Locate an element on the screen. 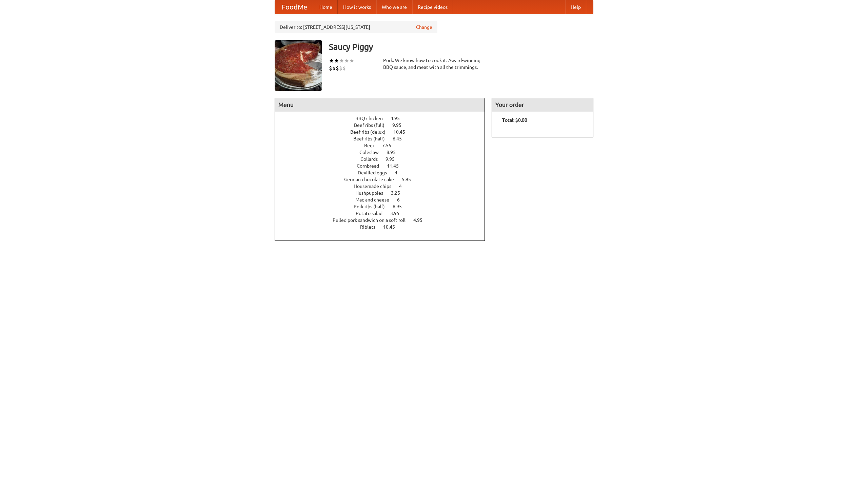  a: Recipe videos is located at coordinates (432, 7).